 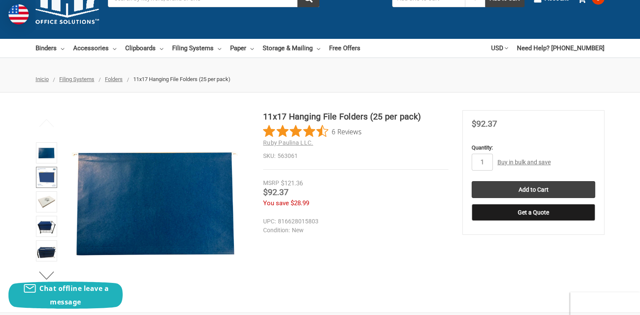 I want to click on span: Filing Systems, so click(x=77, y=79).